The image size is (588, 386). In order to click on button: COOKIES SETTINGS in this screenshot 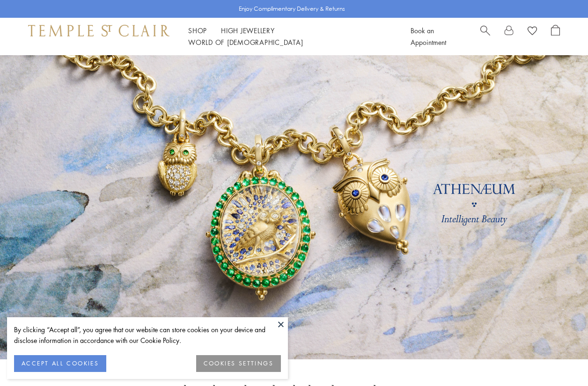, I will do `click(238, 363)`.